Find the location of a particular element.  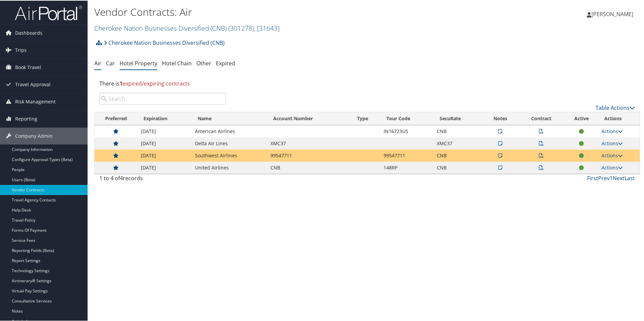

td: IN16723US is located at coordinates (407, 131).